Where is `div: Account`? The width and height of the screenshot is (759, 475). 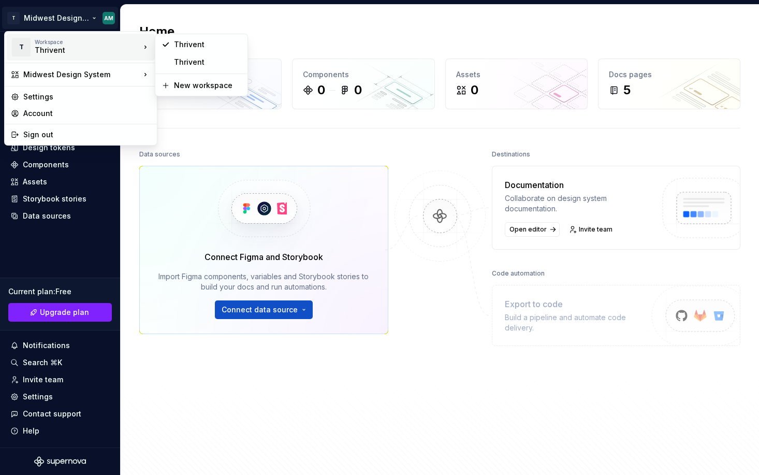 div: Account is located at coordinates (87, 113).